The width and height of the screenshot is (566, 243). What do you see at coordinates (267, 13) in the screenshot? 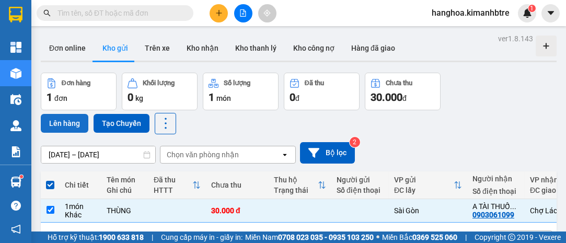
I see `span: aim` at bounding box center [267, 13].